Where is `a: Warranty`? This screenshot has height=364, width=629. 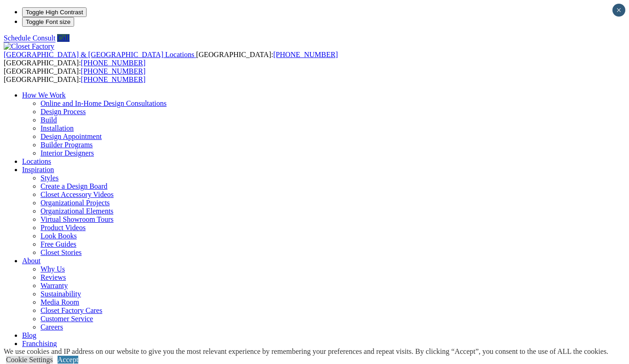
a: Warranty is located at coordinates (54, 286).